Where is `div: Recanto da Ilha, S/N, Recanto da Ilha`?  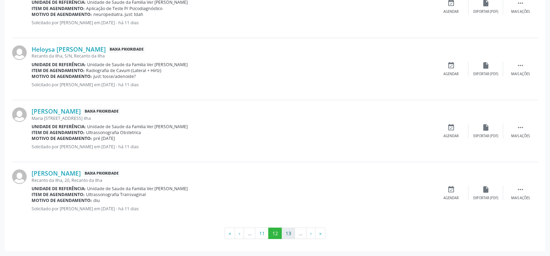
div: Recanto da Ilha, S/N, Recanto da Ilha is located at coordinates (232, 56).